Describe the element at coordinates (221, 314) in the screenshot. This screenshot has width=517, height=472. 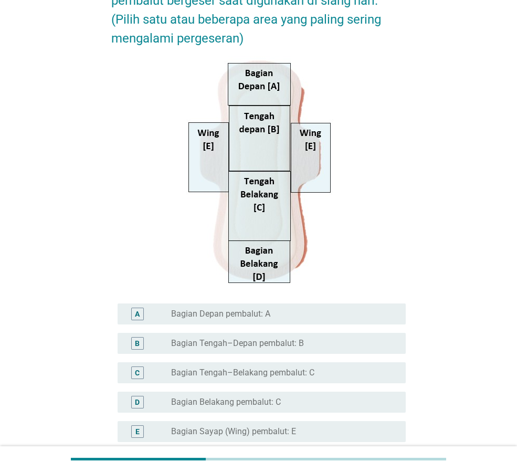
I see `label: Bagian Depan pembalut: A` at that location.